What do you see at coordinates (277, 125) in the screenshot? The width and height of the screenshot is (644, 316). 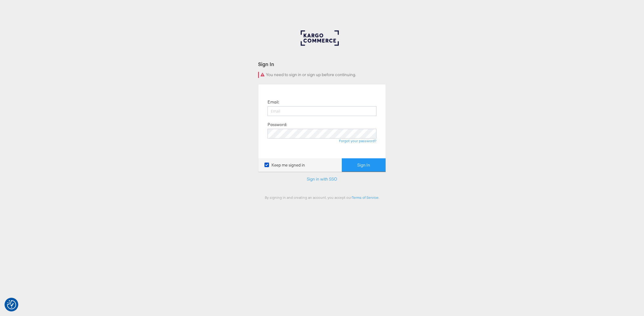 I see `label: Password:` at bounding box center [277, 125].